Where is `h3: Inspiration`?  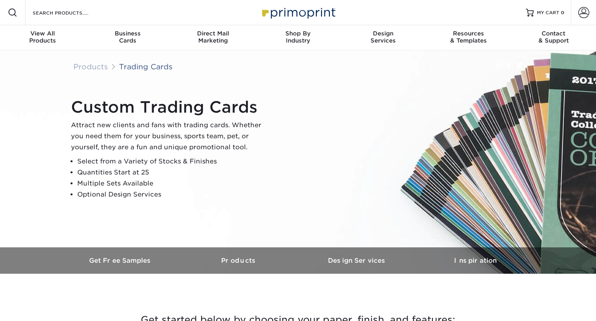 h3: Inspiration is located at coordinates (476, 261).